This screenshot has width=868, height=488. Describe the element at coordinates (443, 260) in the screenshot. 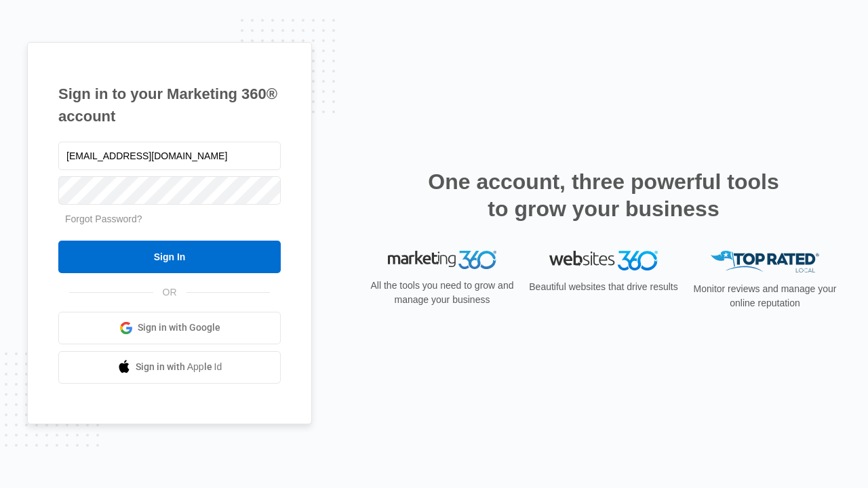

I see `img: Marketing 360` at that location.